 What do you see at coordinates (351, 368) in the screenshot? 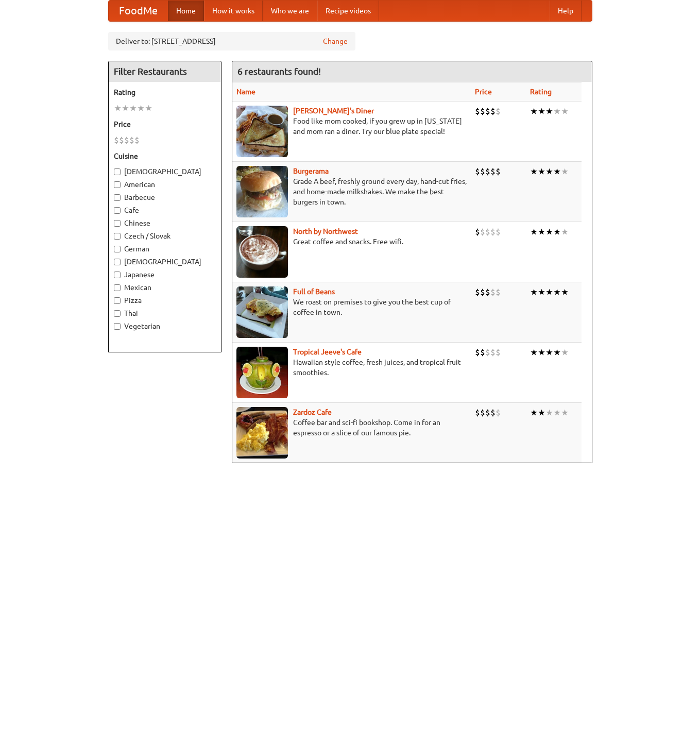
I see `p: Hawaiian style coffee, fresh juices, and tropical fruit smoothies.` at bounding box center [351, 368].